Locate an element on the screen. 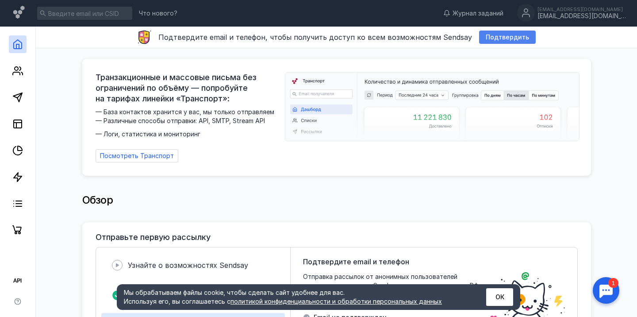 This screenshot has height=317, width=637. a: Посмотреть Транспорт is located at coordinates (137, 156).